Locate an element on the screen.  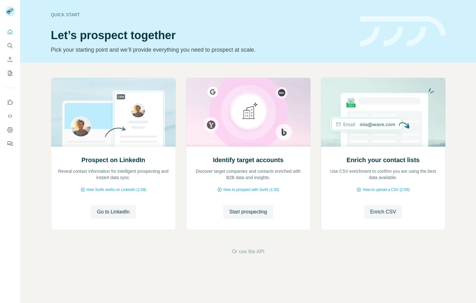
button: Dashboard is located at coordinates (10, 130).